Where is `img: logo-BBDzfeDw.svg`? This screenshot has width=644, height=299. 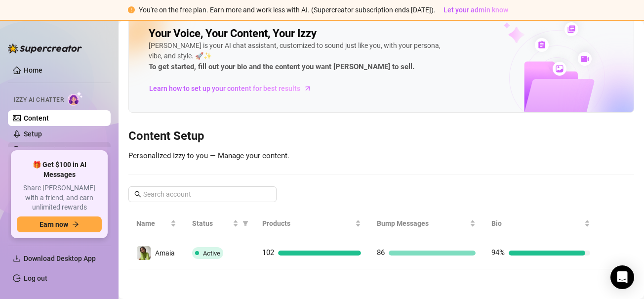 img: logo-BBDzfeDw.svg is located at coordinates (45, 49).